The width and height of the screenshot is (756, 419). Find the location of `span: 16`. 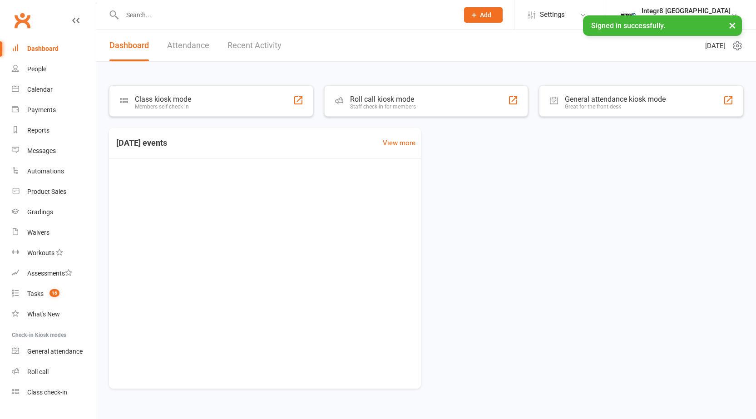

span: 16 is located at coordinates (54, 293).